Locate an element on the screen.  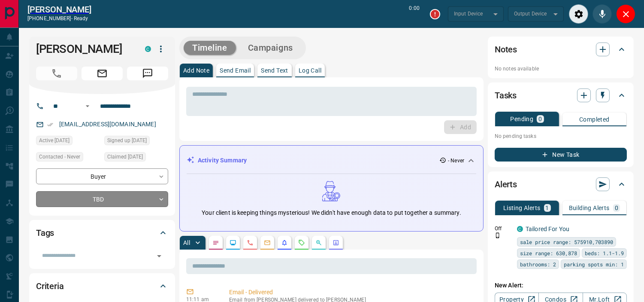
button: New Task is located at coordinates (560, 154).